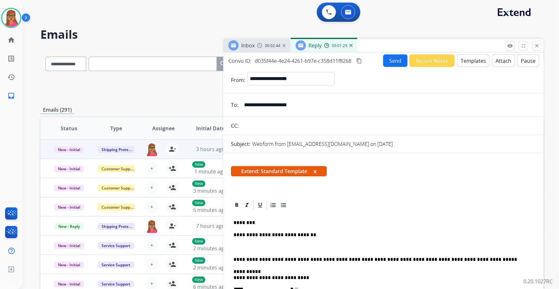 The height and width of the screenshot is (289, 559). What do you see at coordinates (247, 205) in the screenshot?
I see `div: Italic` at bounding box center [247, 205].